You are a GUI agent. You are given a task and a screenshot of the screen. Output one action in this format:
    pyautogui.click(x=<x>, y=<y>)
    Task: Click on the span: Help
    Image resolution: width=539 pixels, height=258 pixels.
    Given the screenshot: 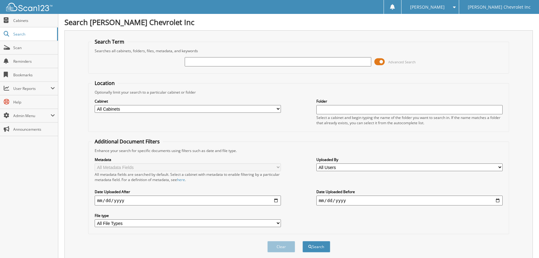 What is the action you would take?
    pyautogui.click(x=34, y=102)
    